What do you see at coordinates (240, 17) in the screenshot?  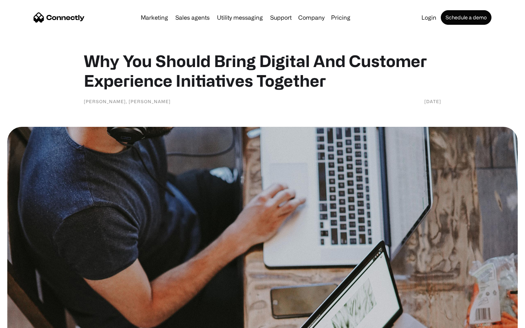 I see `a: Utility messaging` at bounding box center [240, 17].